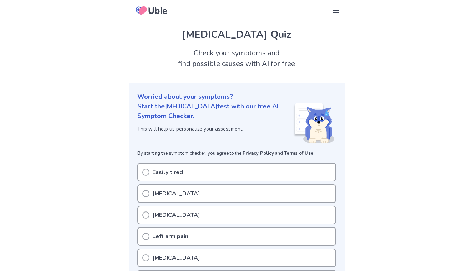  What do you see at coordinates (215, 129) in the screenshot?
I see `p: This will help us personalize your assessment.` at bounding box center [215, 129].